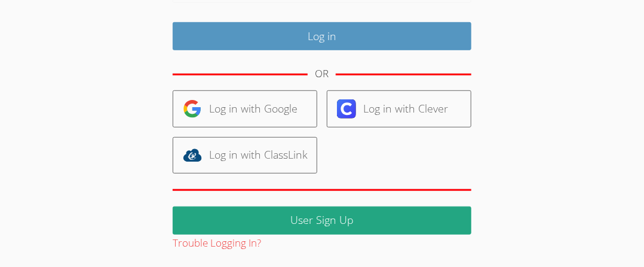 The width and height of the screenshot is (644, 267). I want to click on button: Trouble Logging In?, so click(217, 243).